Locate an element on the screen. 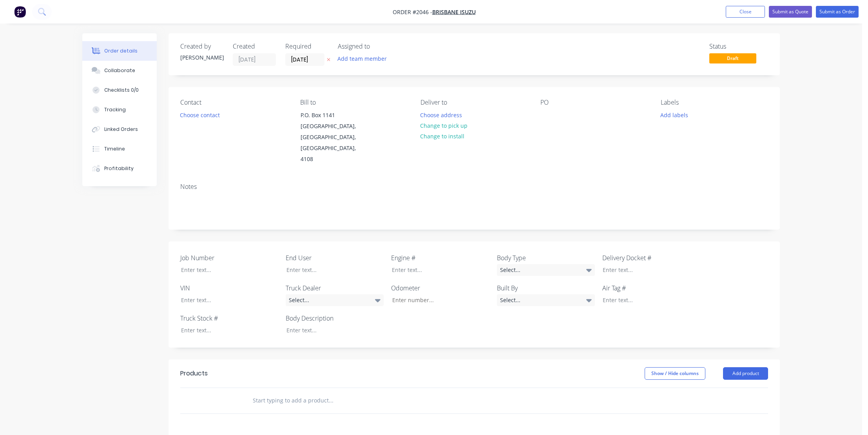  button: Linked Orders is located at coordinates (119, 129).